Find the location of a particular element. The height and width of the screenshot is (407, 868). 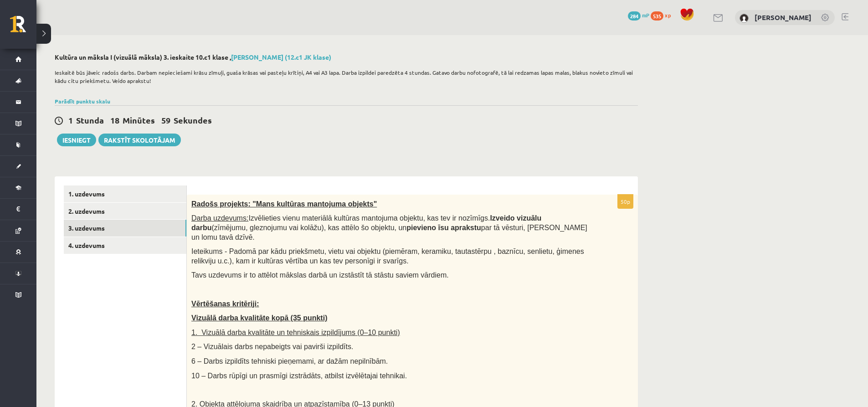

span: 6 – Darbs izpildīts tehniski pieņemami, ar dažām nepilnībām. is located at coordinates (289, 361).